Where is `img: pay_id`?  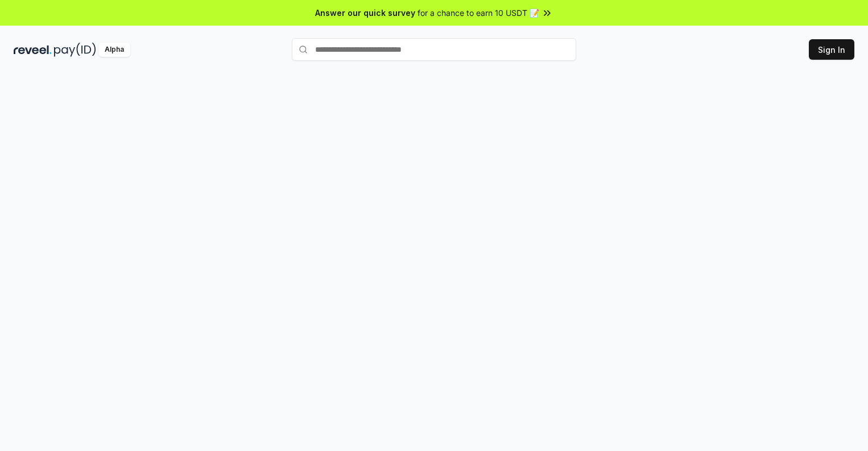
img: pay_id is located at coordinates (75, 50).